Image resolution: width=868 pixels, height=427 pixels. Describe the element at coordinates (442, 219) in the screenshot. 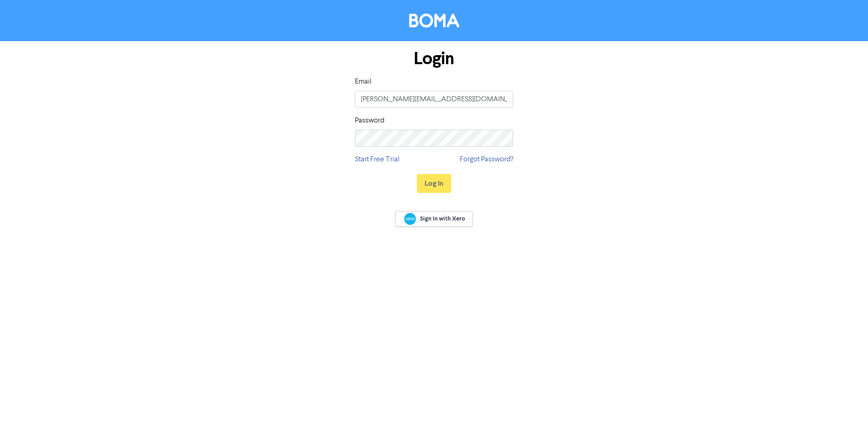

I see `span: Sign In with Xero` at that location.